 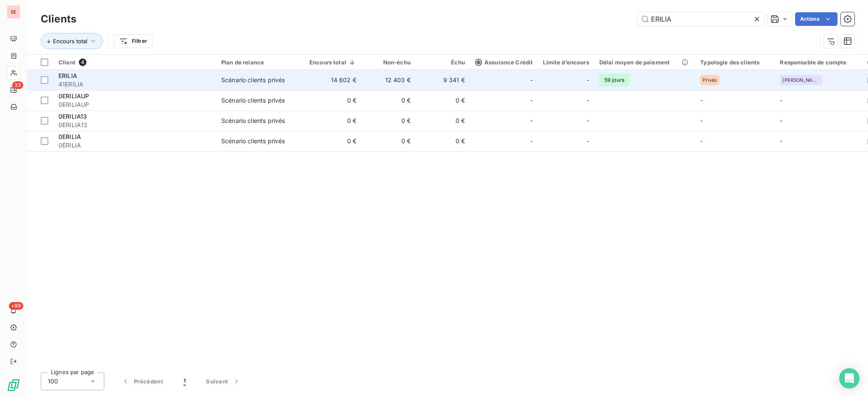 I want to click on h3: Clients, so click(x=59, y=19).